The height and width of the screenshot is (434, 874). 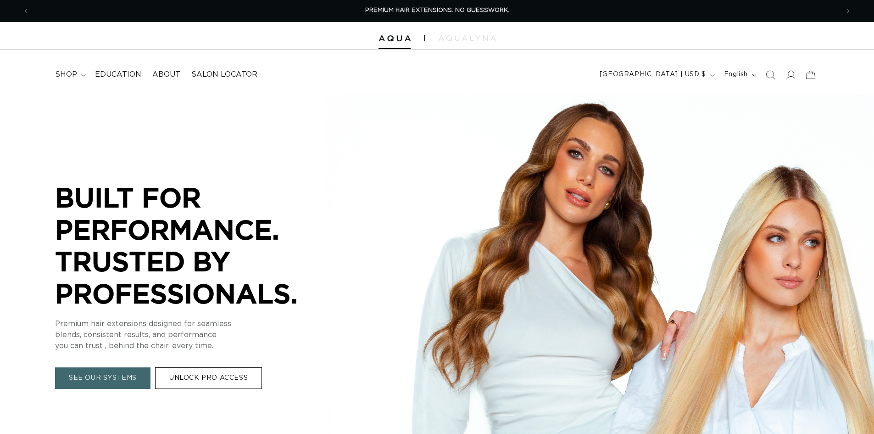 What do you see at coordinates (103, 378) in the screenshot?
I see `a: SEE OUR SYSTEMS` at bounding box center [103, 378].